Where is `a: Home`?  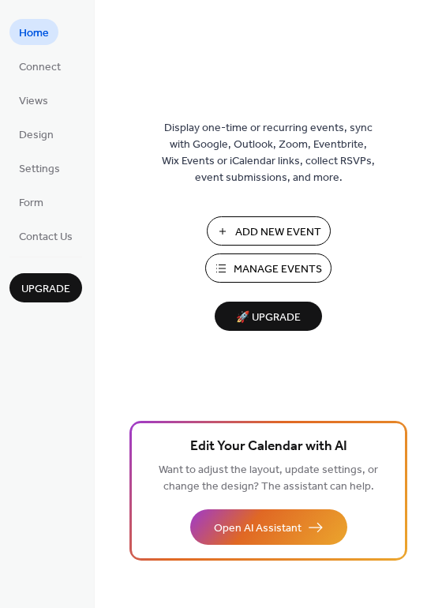 a: Home is located at coordinates (34, 32).